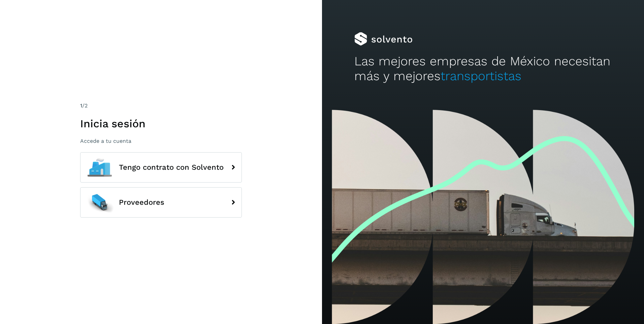  Describe the element at coordinates (161, 141) in the screenshot. I see `p: Accede a tu cuenta` at that location.